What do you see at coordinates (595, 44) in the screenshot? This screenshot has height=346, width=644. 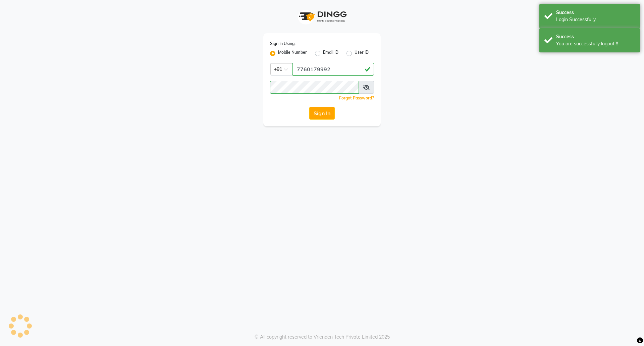 I see `div: You are successfully logout !!` at bounding box center [595, 44].